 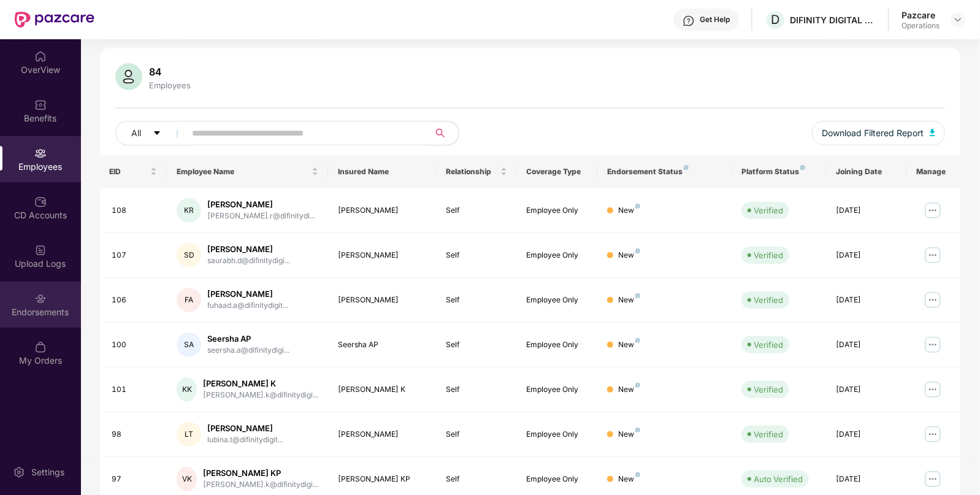 What do you see at coordinates (441, 133) in the screenshot?
I see `span: search` at bounding box center [441, 133].